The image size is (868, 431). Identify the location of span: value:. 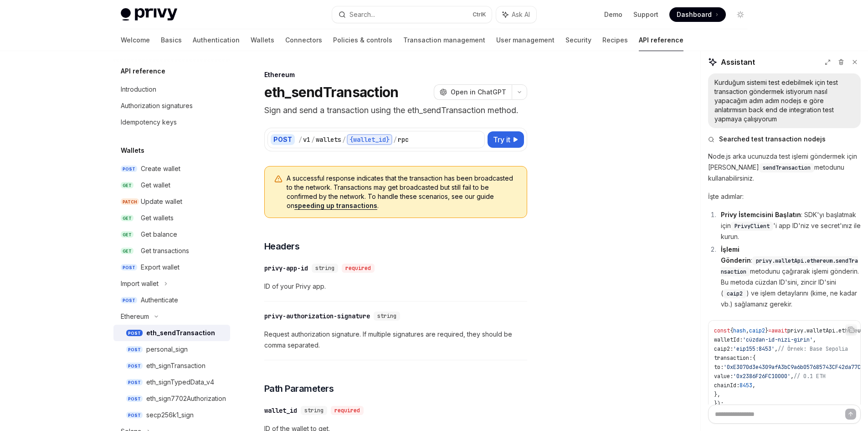
(724, 376).